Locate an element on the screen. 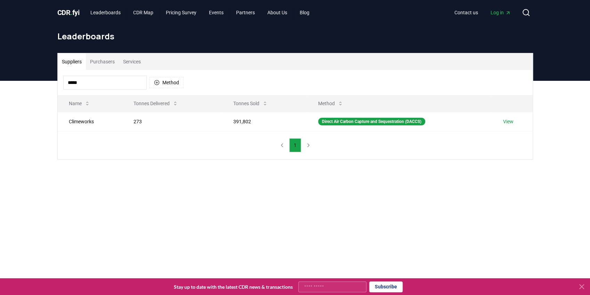 Image resolution: width=590 pixels, height=295 pixels. a: Leaderboards is located at coordinates (105, 13).